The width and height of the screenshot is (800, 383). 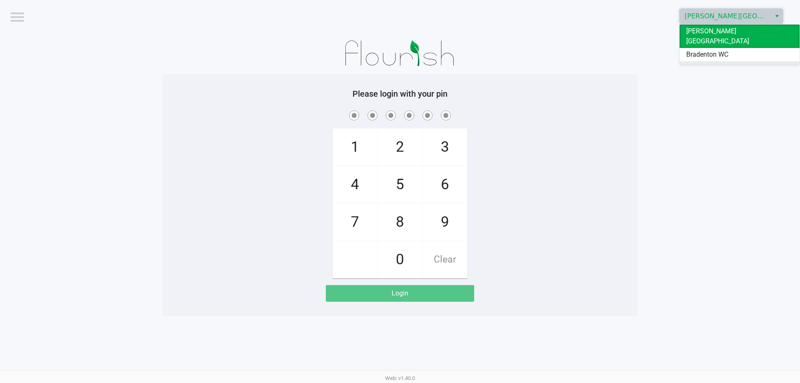 What do you see at coordinates (445, 185) in the screenshot?
I see `span: 6` at bounding box center [445, 185].